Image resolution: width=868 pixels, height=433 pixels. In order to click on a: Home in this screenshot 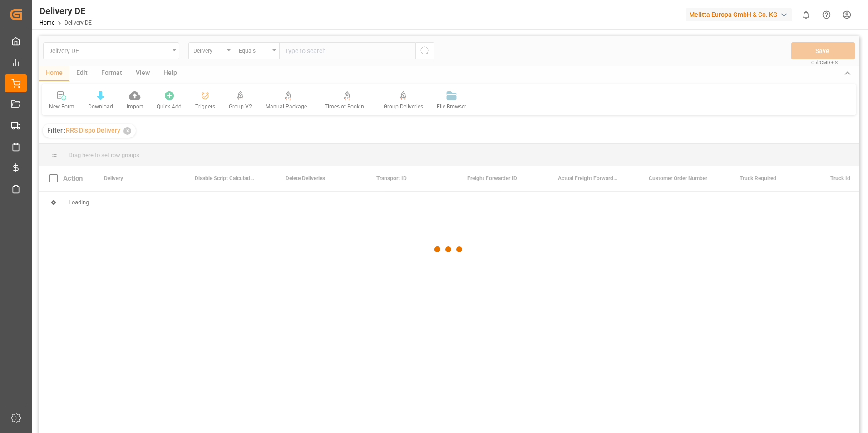, I will do `click(47, 23)`.